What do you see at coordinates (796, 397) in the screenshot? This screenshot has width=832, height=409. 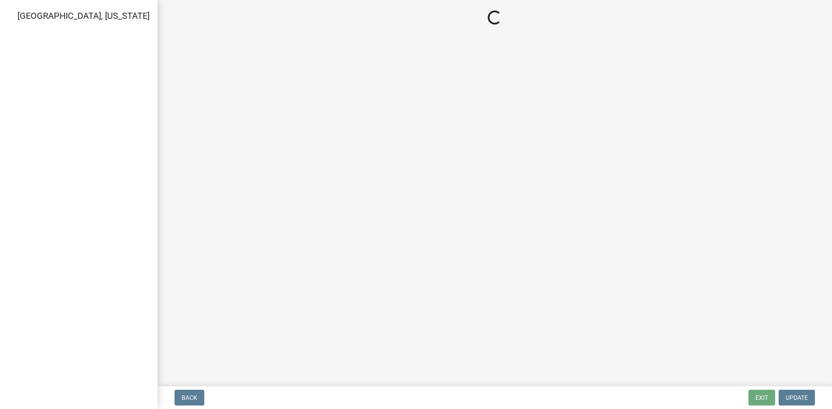 I see `span: Update` at bounding box center [796, 397].